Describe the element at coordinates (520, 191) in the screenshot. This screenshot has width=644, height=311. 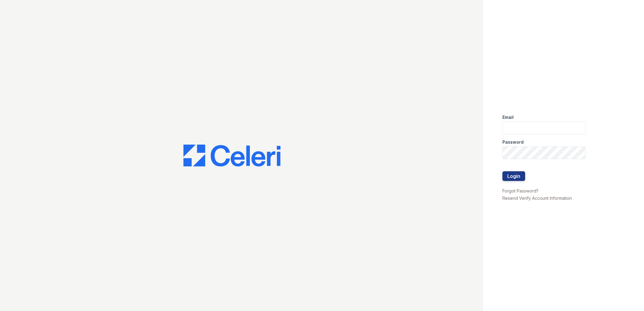
I see `a: Forgot Password?` at that location.